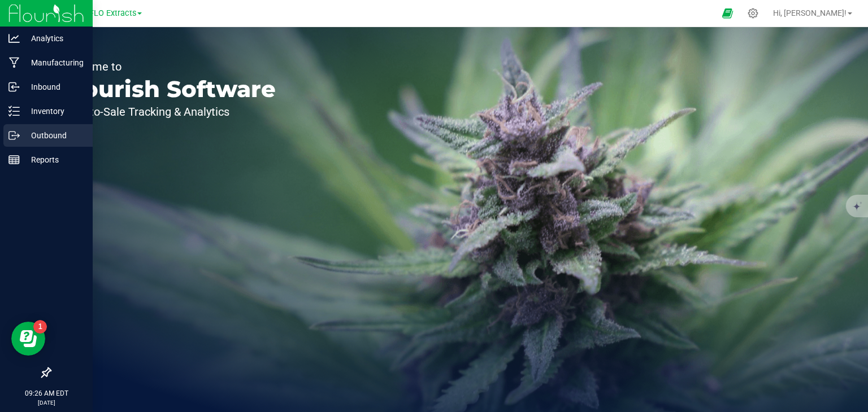 This screenshot has height=412, width=868. Describe the element at coordinates (168, 89) in the screenshot. I see `p: Flourish Software` at that location.